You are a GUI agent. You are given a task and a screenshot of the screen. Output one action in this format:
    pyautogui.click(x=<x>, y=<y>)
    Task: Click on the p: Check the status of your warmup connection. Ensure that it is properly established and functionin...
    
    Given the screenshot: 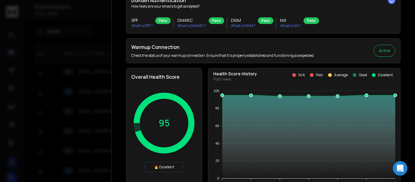 What is the action you would take?
    pyautogui.click(x=222, y=56)
    